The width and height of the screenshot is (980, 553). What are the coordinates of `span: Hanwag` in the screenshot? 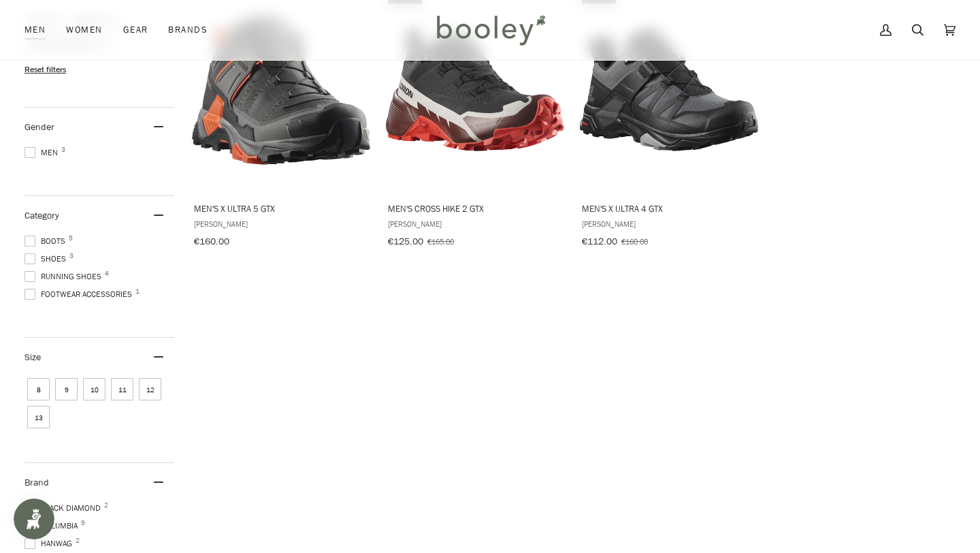 It's located at (51, 544).